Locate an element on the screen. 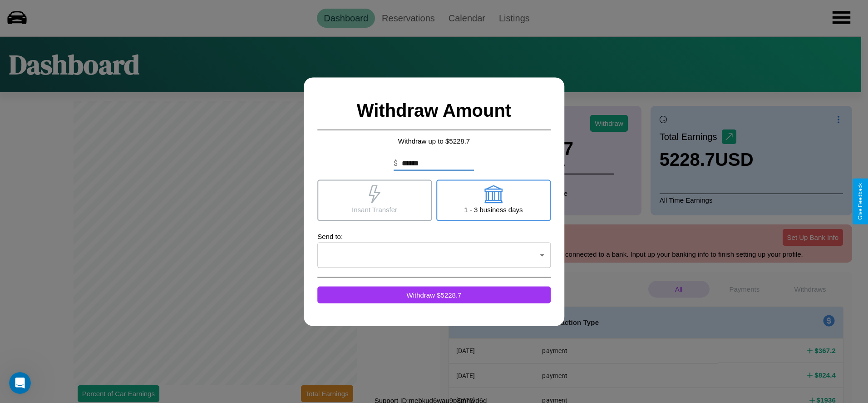 Image resolution: width=868 pixels, height=403 pixels. p: Withdraw up to $ 5228.7 is located at coordinates (434, 140).